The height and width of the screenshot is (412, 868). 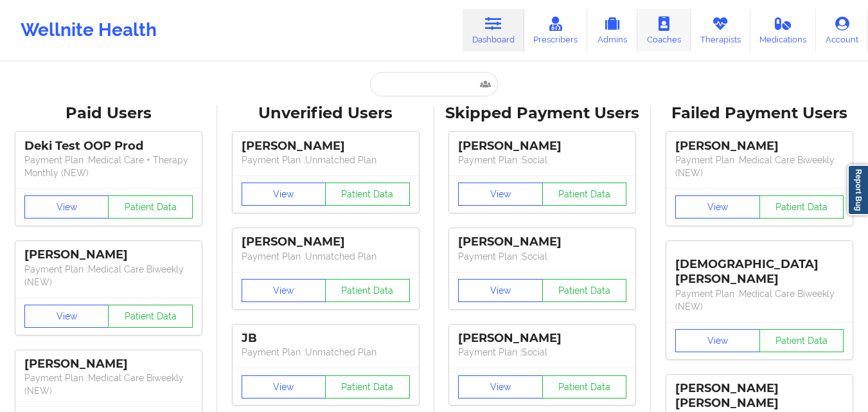 What do you see at coordinates (842, 30) in the screenshot?
I see `a: Account` at bounding box center [842, 30].